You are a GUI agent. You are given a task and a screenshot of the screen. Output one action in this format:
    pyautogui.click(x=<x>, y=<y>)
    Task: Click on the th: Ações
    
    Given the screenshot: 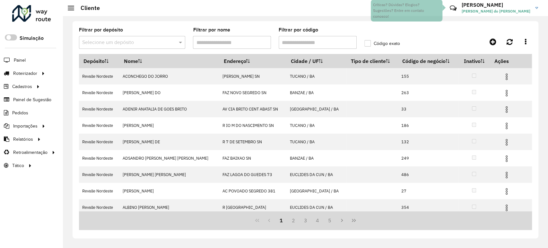 What is the action you would take?
    pyautogui.click(x=509, y=61)
    